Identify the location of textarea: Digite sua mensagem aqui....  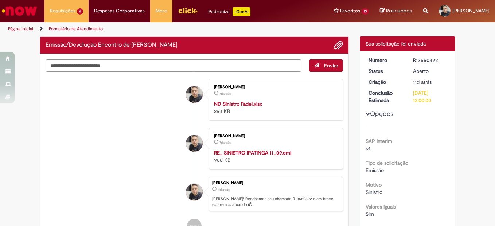
(174, 66).